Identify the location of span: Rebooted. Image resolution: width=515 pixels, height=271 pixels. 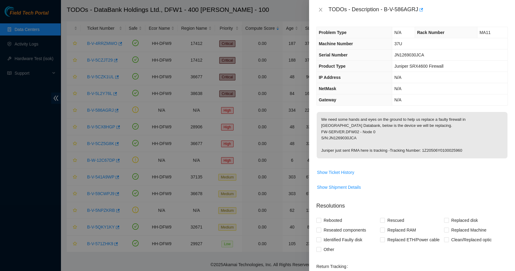
(332, 220).